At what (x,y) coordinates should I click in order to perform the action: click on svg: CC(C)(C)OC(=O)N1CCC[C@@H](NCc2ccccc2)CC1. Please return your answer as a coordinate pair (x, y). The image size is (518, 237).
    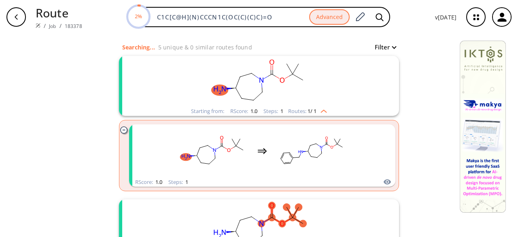
    Looking at the image, I should click on (312, 151).